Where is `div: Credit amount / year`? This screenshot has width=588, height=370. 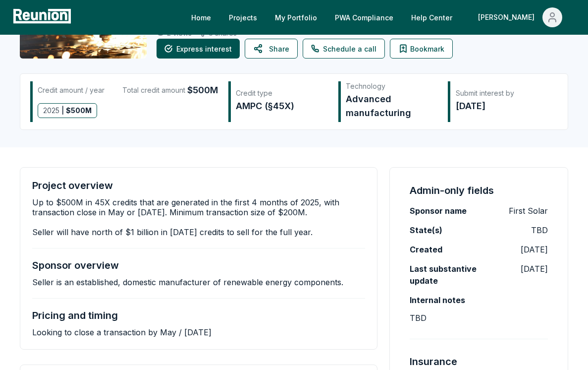
div: Credit amount / year is located at coordinates (71, 90).